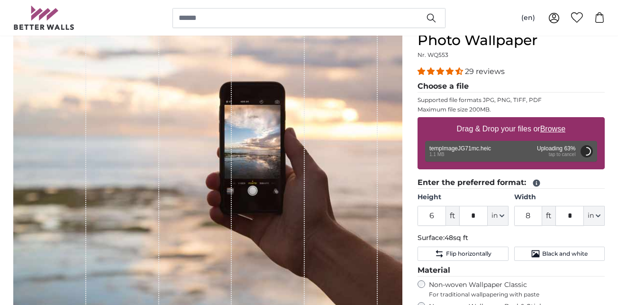 This screenshot has width=618, height=305. I want to click on p: Surface:, so click(511, 238).